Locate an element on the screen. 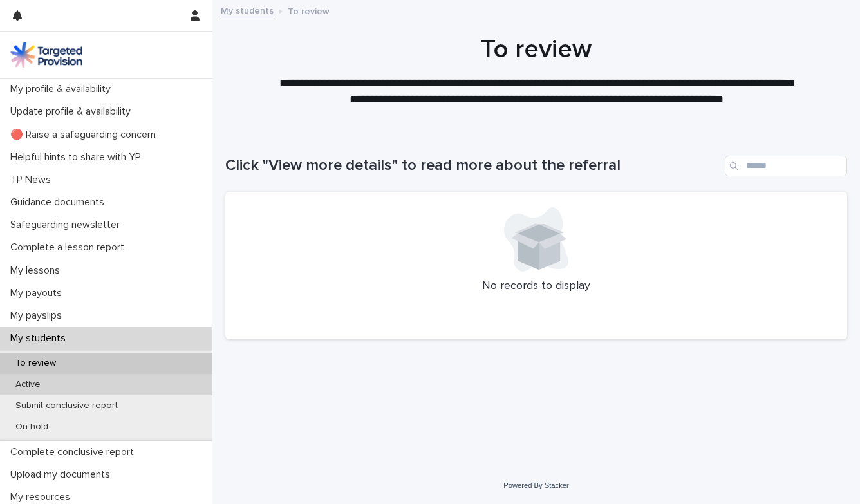 This screenshot has width=860, height=504. p: Safeguarding newsletter is located at coordinates (68, 225).